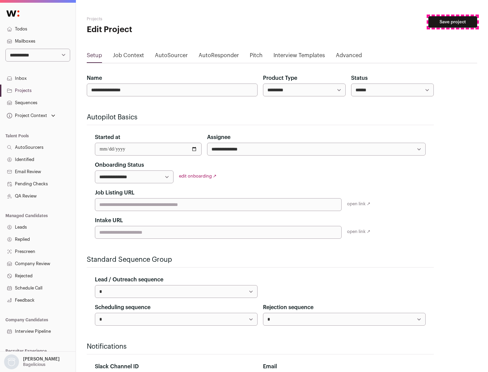 Image resolution: width=488 pixels, height=372 pixels. What do you see at coordinates (94, 78) in the screenshot?
I see `label: Name` at bounding box center [94, 78].